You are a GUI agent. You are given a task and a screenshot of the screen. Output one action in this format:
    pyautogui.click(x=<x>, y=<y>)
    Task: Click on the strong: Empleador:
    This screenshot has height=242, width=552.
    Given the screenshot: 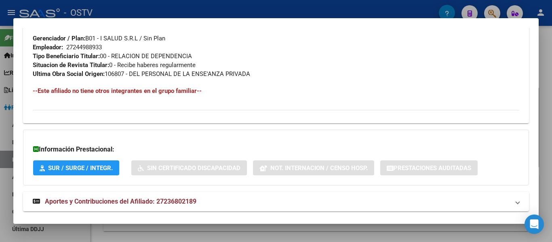 What is the action you would take?
    pyautogui.click(x=48, y=47)
    